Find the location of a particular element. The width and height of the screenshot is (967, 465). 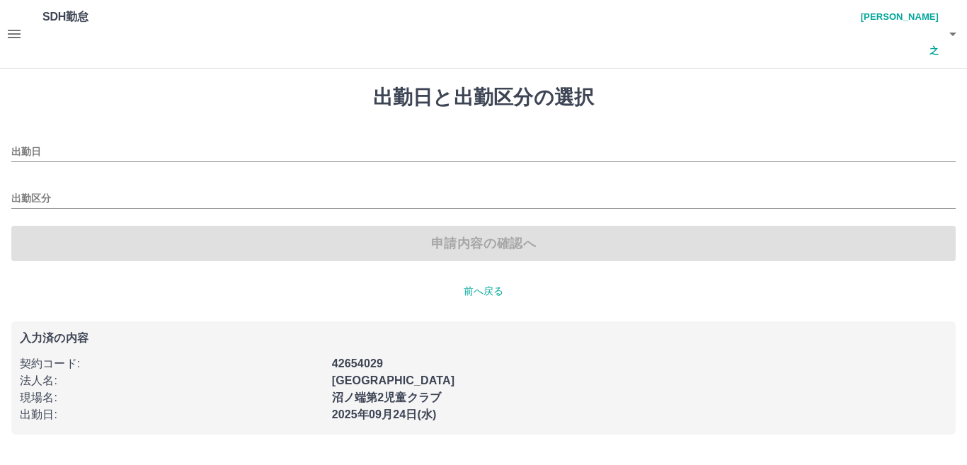

h1: 出勤日と出勤区分の選択 is located at coordinates (484, 98).